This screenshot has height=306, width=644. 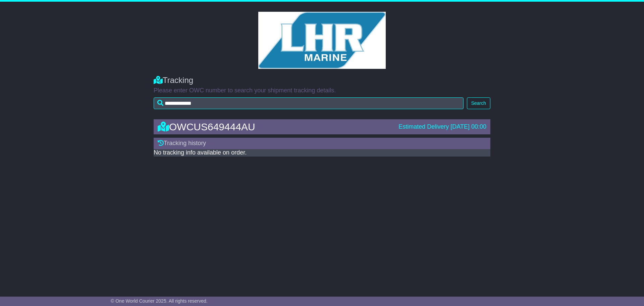 I want to click on div: OWCUS649444AU, so click(x=275, y=127).